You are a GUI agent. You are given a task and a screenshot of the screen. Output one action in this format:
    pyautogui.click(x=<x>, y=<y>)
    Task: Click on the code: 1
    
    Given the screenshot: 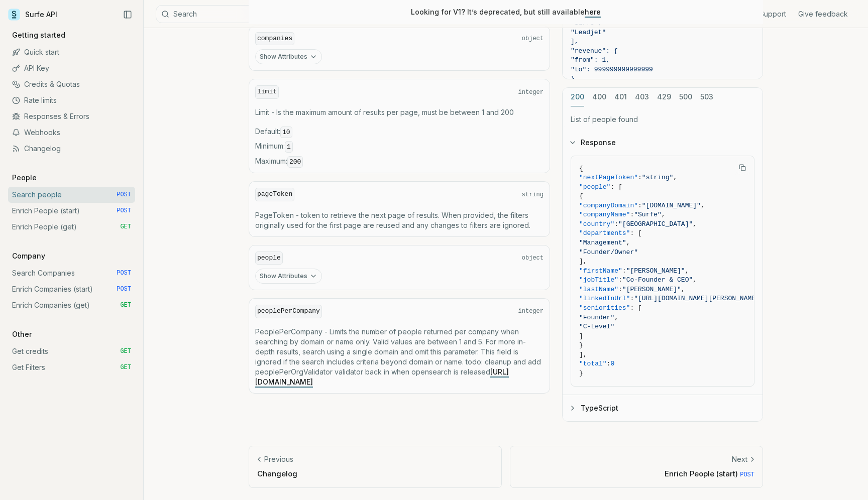 What is the action you would take?
    pyautogui.click(x=289, y=147)
    